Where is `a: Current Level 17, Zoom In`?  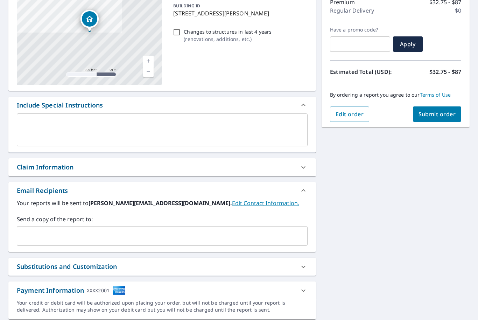 a: Current Level 17, Zoom In is located at coordinates (148, 61).